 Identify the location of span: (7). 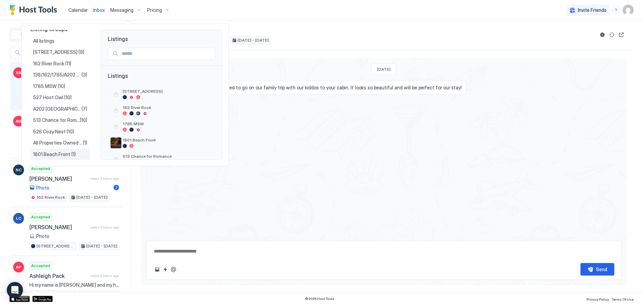
(84, 109).